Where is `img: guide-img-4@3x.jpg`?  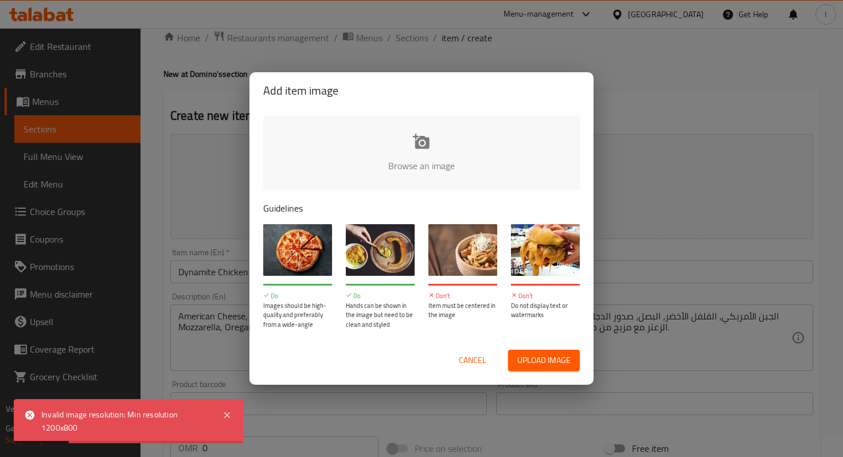 img: guide-img-4@3x.jpg is located at coordinates (545, 250).